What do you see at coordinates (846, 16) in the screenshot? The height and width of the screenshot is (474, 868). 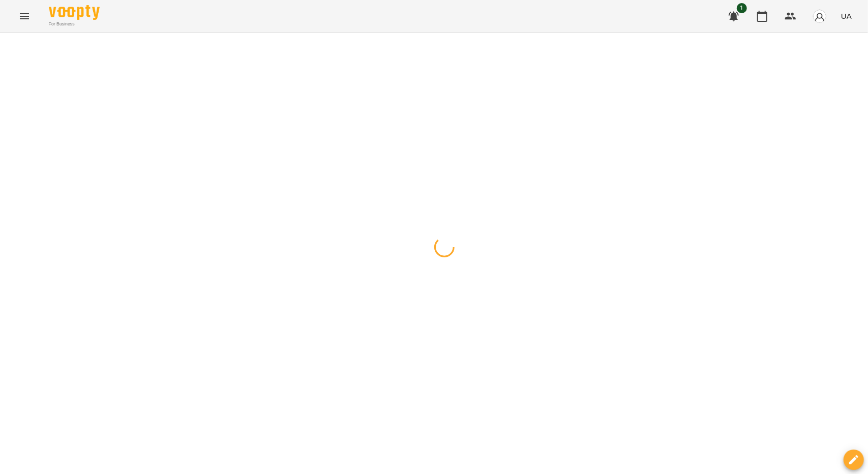 I see `button: UA` at bounding box center [846, 16].